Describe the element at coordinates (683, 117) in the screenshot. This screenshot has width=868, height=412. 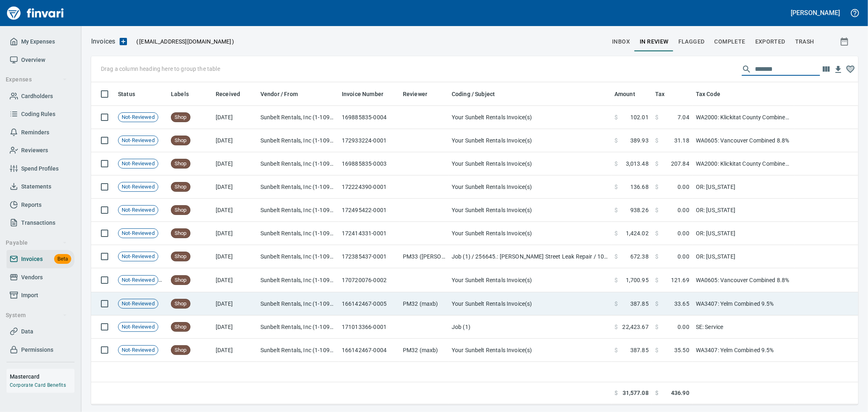
I see `span: 7.04` at that location.